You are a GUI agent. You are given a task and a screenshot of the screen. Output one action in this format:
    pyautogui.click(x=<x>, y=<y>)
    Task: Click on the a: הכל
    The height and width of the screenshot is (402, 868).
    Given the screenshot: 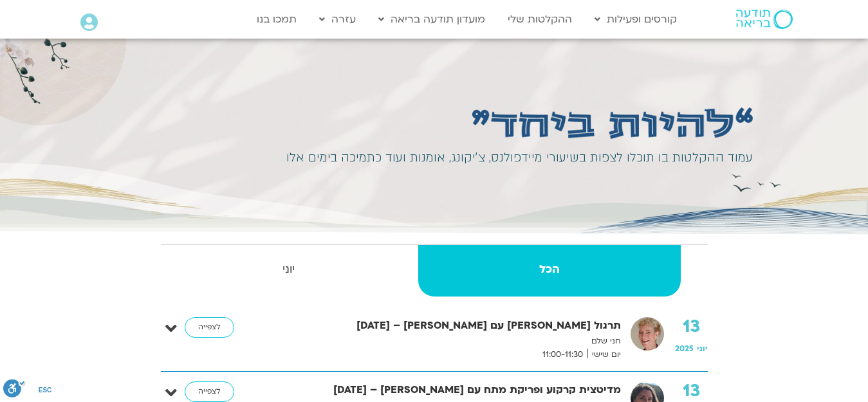 What is the action you would take?
    pyautogui.click(x=549, y=271)
    